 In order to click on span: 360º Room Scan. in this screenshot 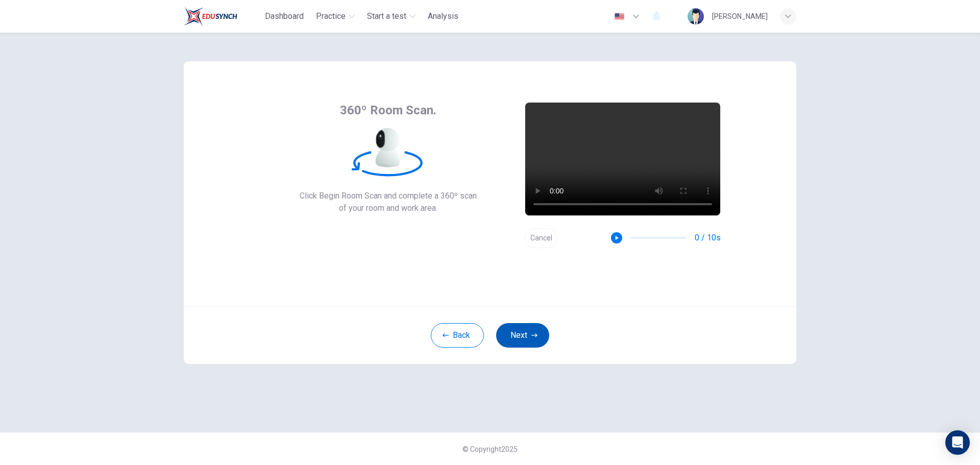, I will do `click(388, 110)`.